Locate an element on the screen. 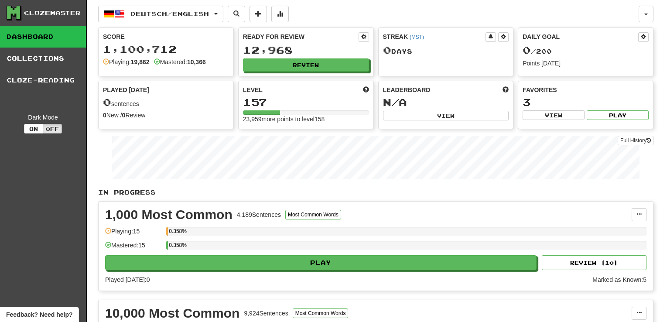  button: Search sentences is located at coordinates (236, 14).